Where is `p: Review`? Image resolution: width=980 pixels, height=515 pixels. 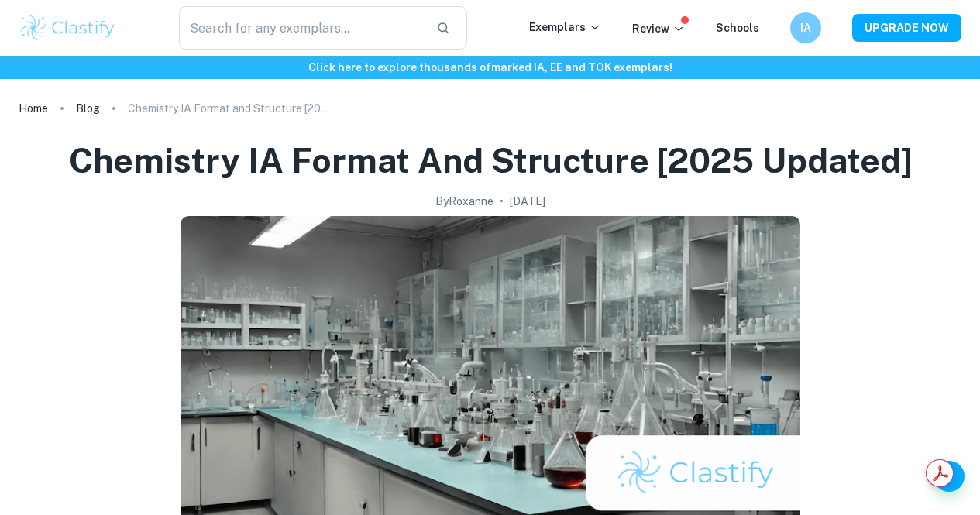 p: Review is located at coordinates (659, 28).